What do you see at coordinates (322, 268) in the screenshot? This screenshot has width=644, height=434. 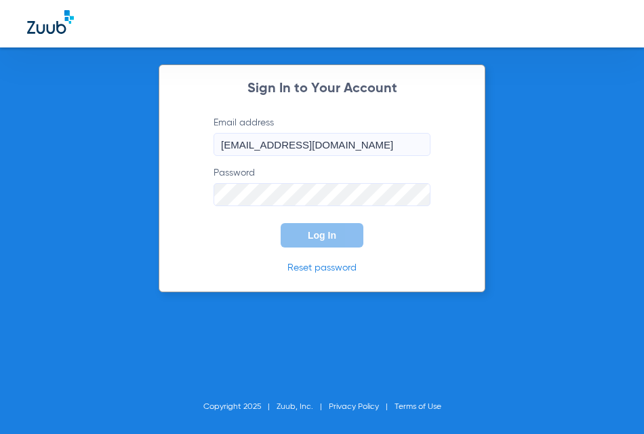 I see `a: Reset password` at bounding box center [322, 268].